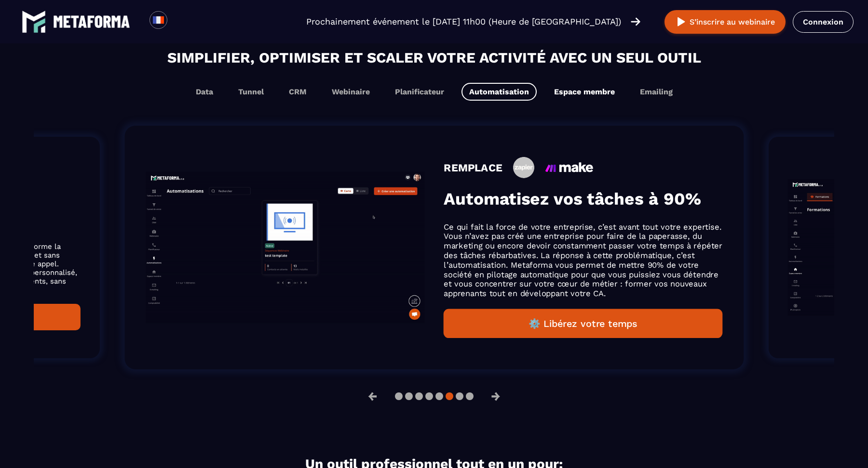  What do you see at coordinates (583, 324) in the screenshot?
I see `button: ⚙️ Libérez votre temps` at bounding box center [583, 324].